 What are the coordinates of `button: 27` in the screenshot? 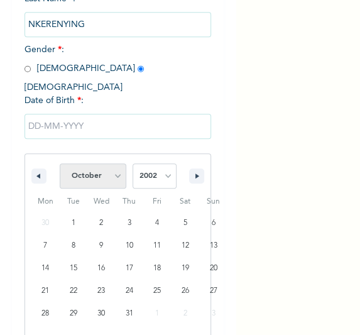 It's located at (213, 291).